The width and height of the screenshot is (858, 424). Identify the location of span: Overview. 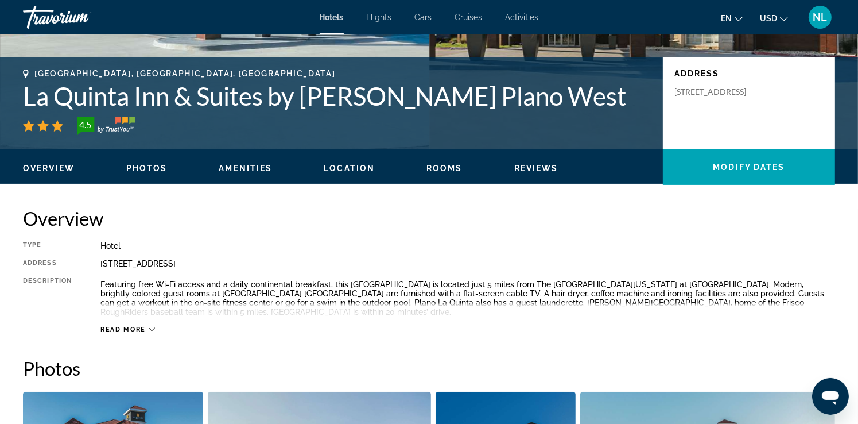
(49, 168).